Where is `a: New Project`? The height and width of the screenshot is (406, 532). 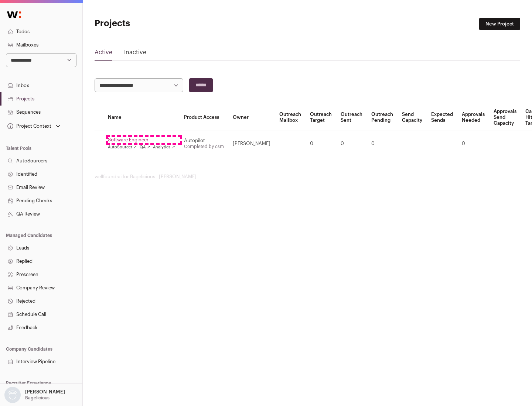 a: New Project is located at coordinates (500, 24).